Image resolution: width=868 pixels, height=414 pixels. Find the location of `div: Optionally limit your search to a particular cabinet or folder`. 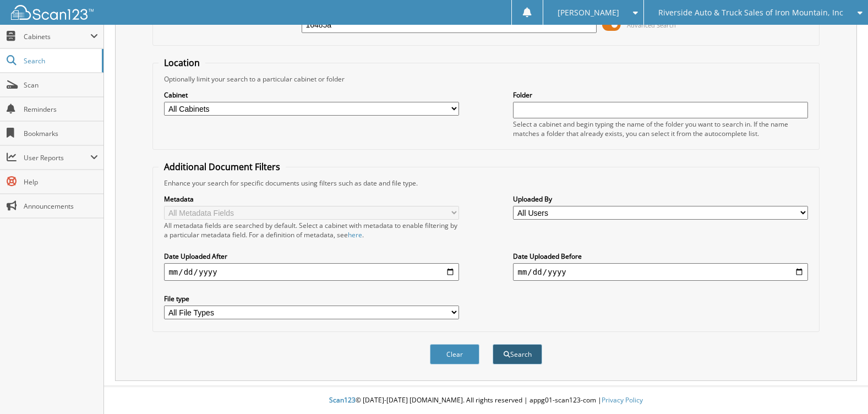

div: Optionally limit your search to a particular cabinet or folder is located at coordinates (485, 78).